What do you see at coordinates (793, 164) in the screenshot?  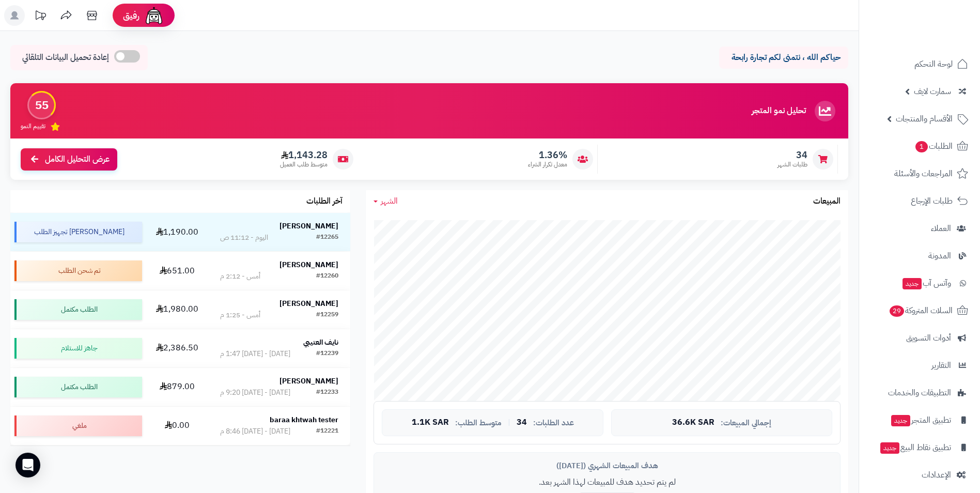 I see `span: طلبات الشهر` at bounding box center [793, 164].